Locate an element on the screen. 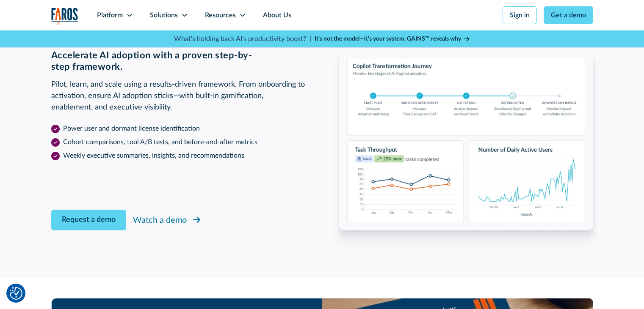 The width and height of the screenshot is (644, 309). a: Get a demo is located at coordinates (568, 15).